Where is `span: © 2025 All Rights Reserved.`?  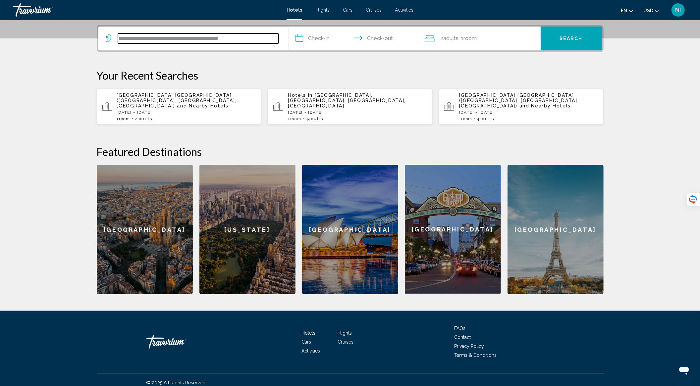
span: © 2025 All Rights Reserved. is located at coordinates (177, 382).